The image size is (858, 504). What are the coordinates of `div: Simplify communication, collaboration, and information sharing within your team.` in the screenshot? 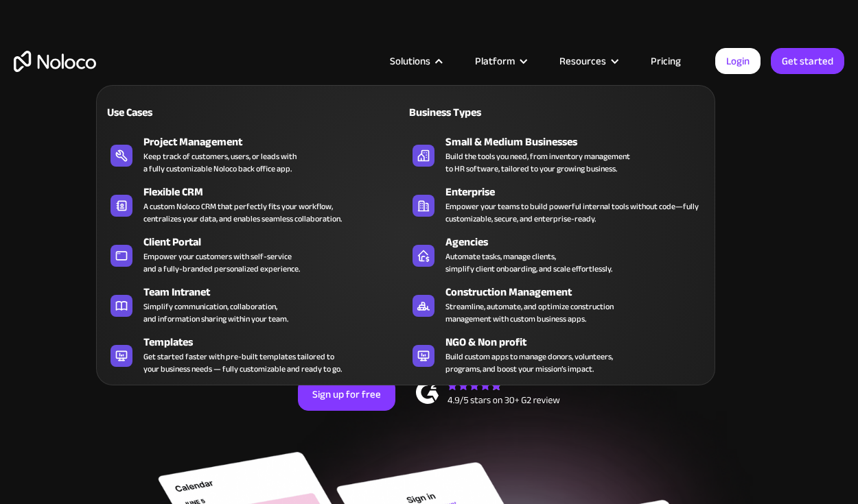 It's located at (216, 313).